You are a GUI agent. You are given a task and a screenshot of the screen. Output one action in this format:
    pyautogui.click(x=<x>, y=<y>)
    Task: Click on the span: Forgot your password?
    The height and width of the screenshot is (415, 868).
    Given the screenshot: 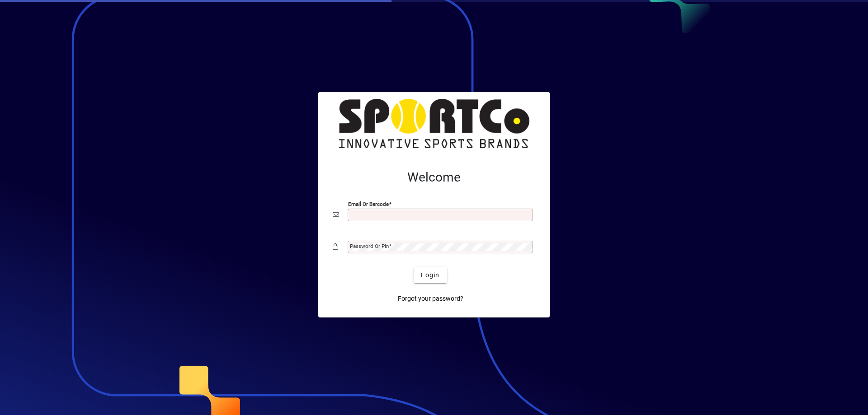 What is the action you would take?
    pyautogui.click(x=430, y=298)
    